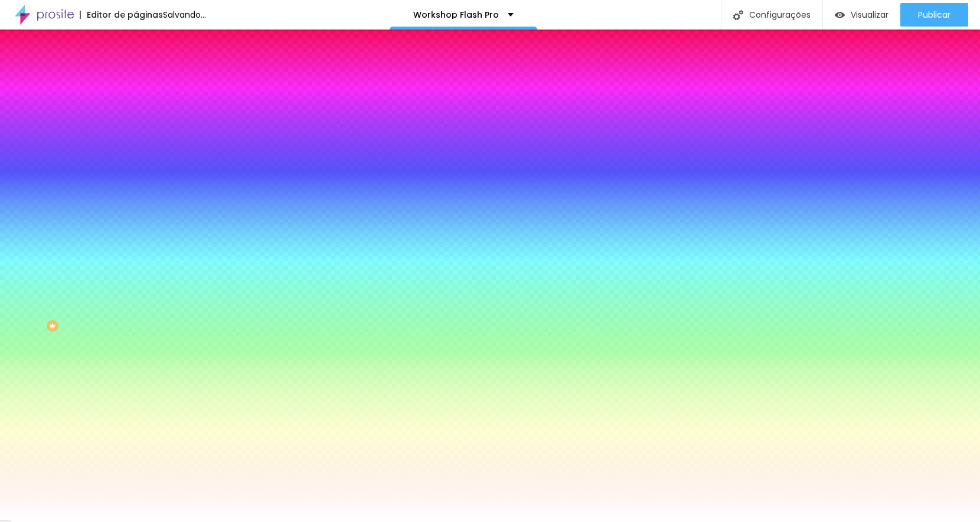  What do you see at coordinates (870, 15) in the screenshot?
I see `span: Visualizar` at bounding box center [870, 15].